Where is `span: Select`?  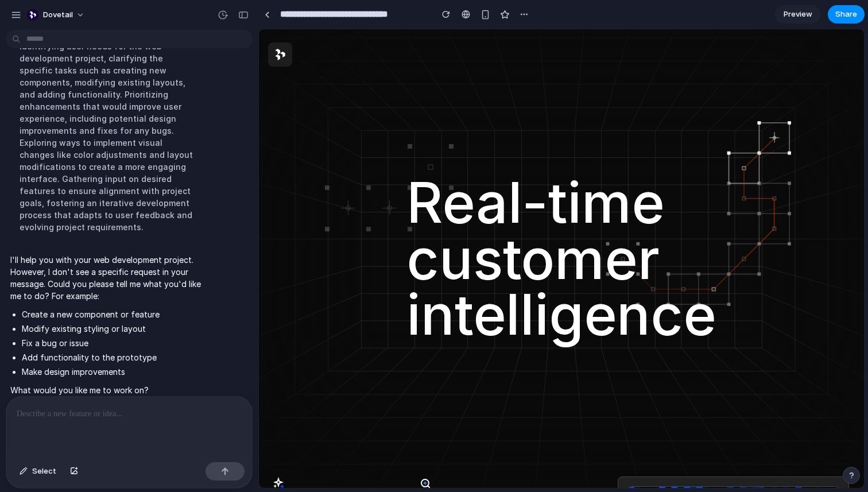 span: Select is located at coordinates (44, 471).